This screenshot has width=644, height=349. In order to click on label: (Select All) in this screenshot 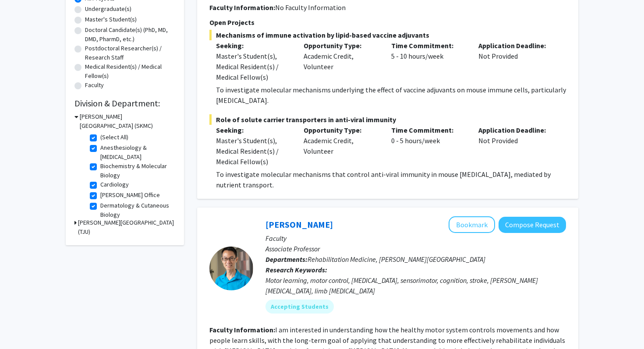, I will do `click(114, 137)`.